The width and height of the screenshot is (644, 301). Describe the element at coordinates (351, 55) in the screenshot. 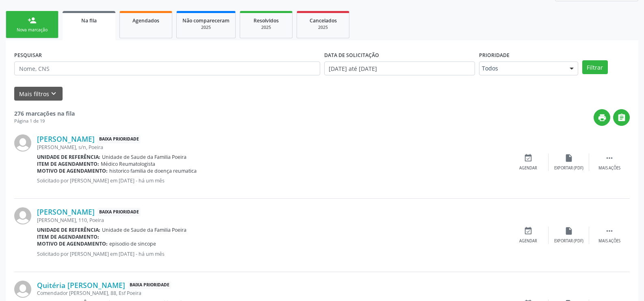

I see `label: DATA DE SOLICITAÇÃO` at that location.